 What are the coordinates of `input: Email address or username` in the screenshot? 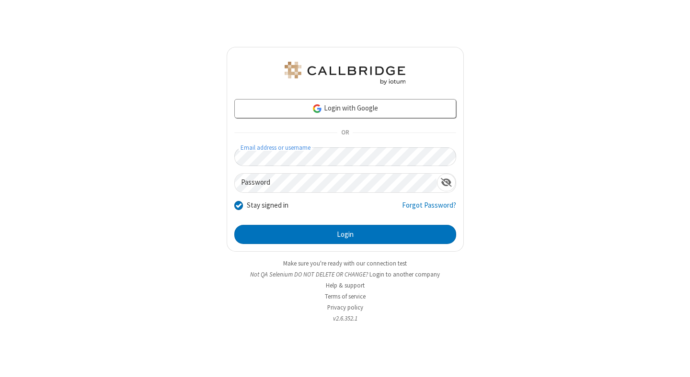 It's located at (345, 157).